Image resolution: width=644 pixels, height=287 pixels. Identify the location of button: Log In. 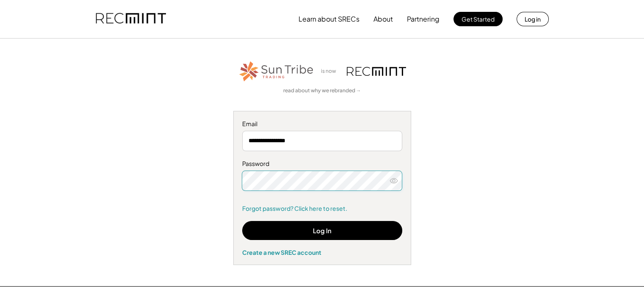
(322, 230).